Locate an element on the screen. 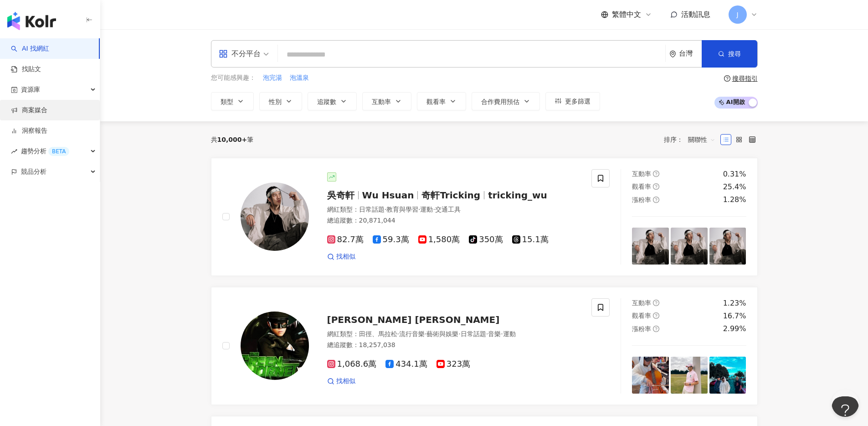 This screenshot has width=868, height=426. a: 商案媒合 is located at coordinates (29, 111).